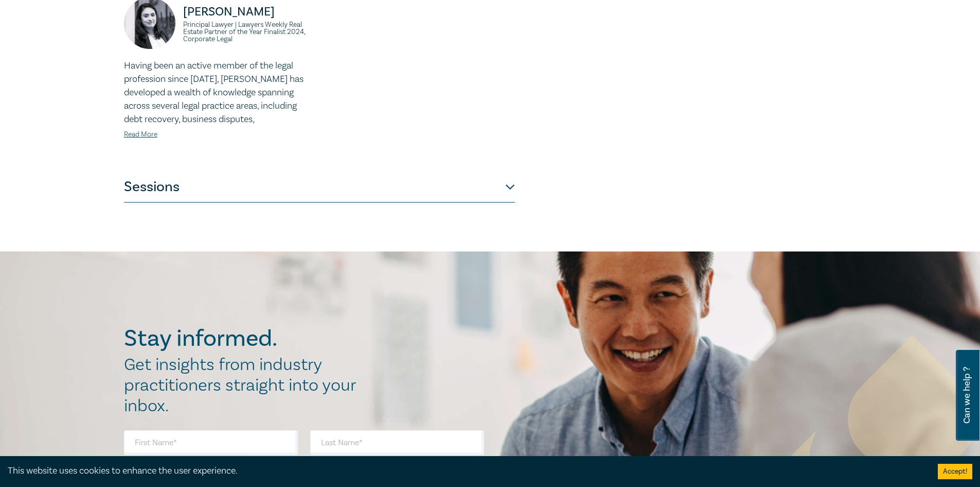  I want to click on h2: Get insights from industry practitioners straight into your inbox., so click(245, 385).